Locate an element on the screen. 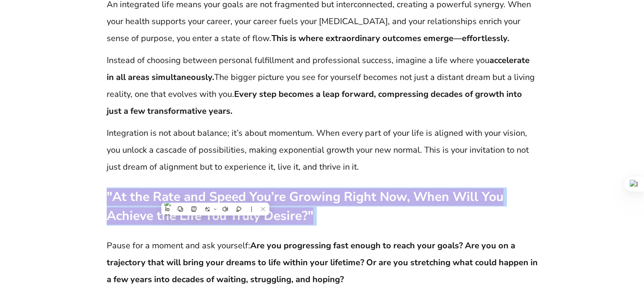 This screenshot has width=644, height=294. p: Integration is not about balance; it’s about momentum. When every part of your life is aligned wi... is located at coordinates (322, 150).